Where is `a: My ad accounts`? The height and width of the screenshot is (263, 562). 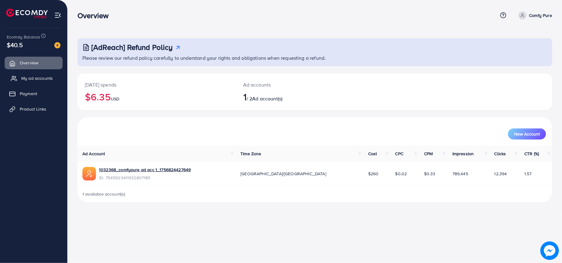
a: My ad accounts is located at coordinates (34, 78).